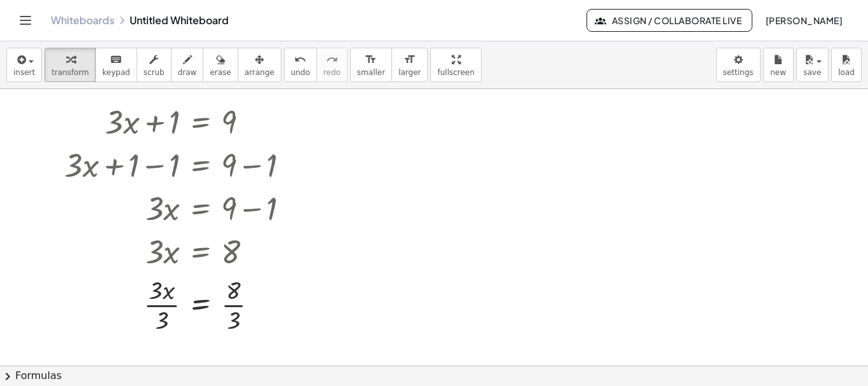  I want to click on button: load, so click(846, 65).